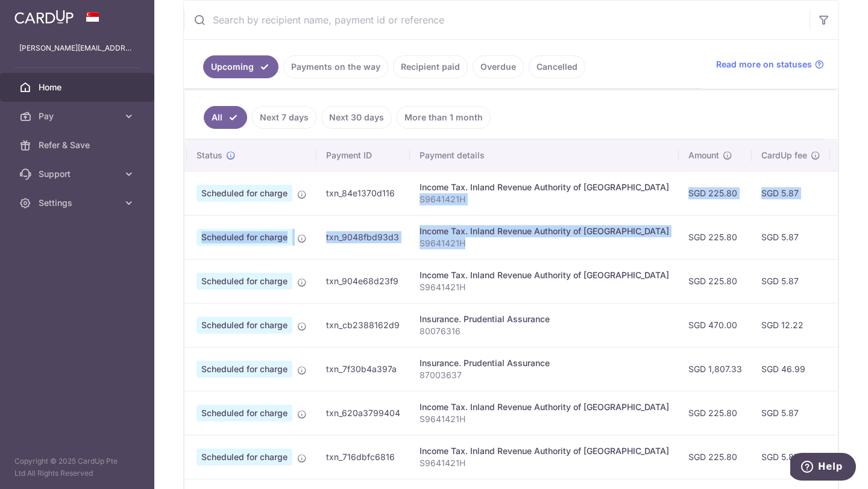 Image resolution: width=868 pixels, height=489 pixels. Describe the element at coordinates (443, 117) in the screenshot. I see `a: More than 1 month` at that location.